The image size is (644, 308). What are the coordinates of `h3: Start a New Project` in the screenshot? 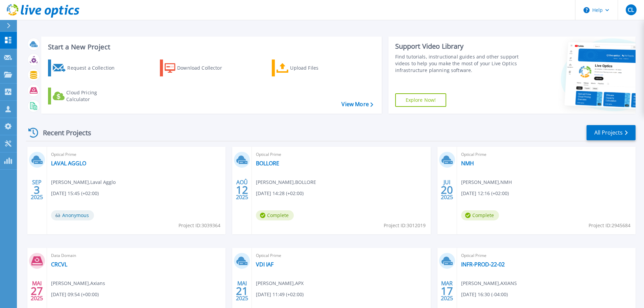 It's located at (211, 47).